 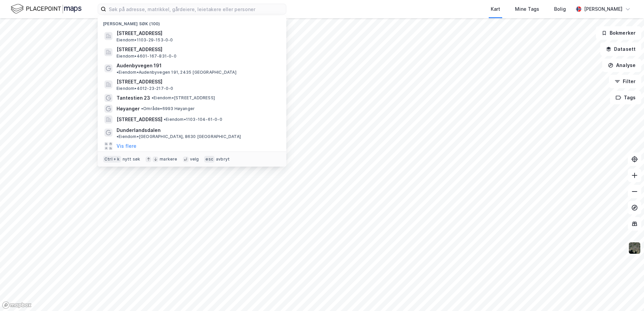 What do you see at coordinates (625, 81) in the screenshot?
I see `button: Filter` at bounding box center [625, 81].